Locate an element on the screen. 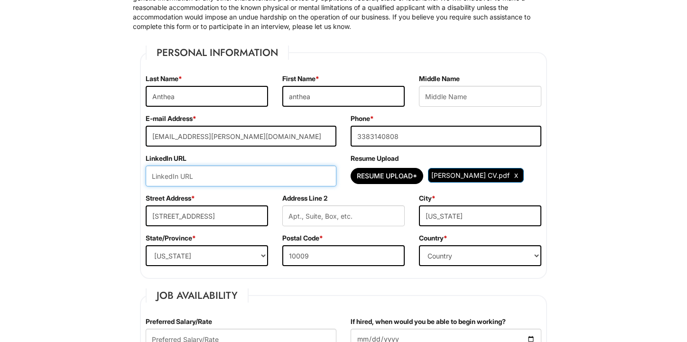 Image resolution: width=687 pixels, height=342 pixels. input: Apt., Suite, Box, etc. is located at coordinates (344, 216).